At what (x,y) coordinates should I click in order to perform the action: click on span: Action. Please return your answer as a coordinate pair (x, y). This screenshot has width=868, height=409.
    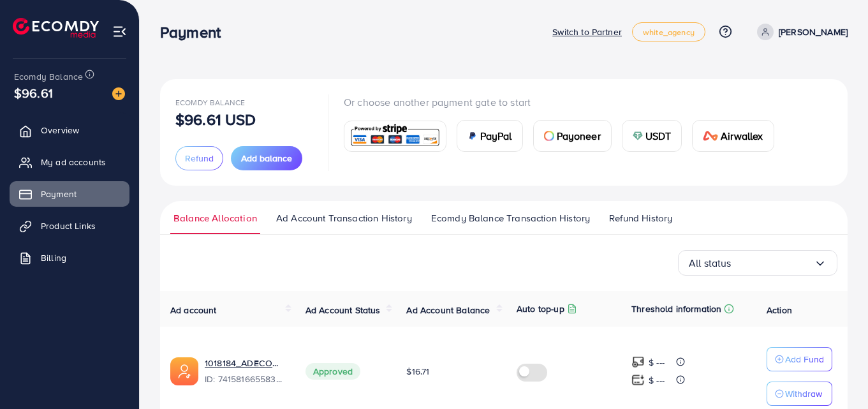
    Looking at the image, I should click on (780, 310).